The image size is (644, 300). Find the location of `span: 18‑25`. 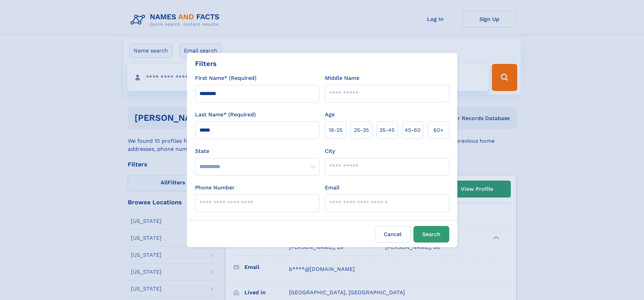

span: 18‑25 is located at coordinates (336, 130).